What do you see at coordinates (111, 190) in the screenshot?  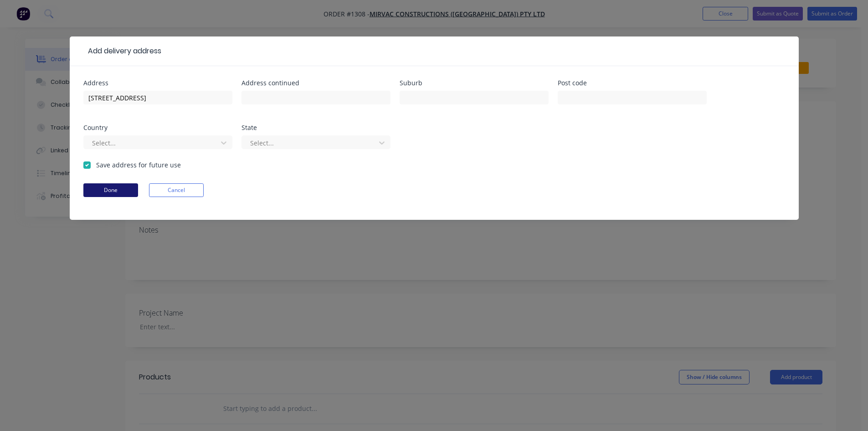 I see `button: Done` at bounding box center [111, 190].